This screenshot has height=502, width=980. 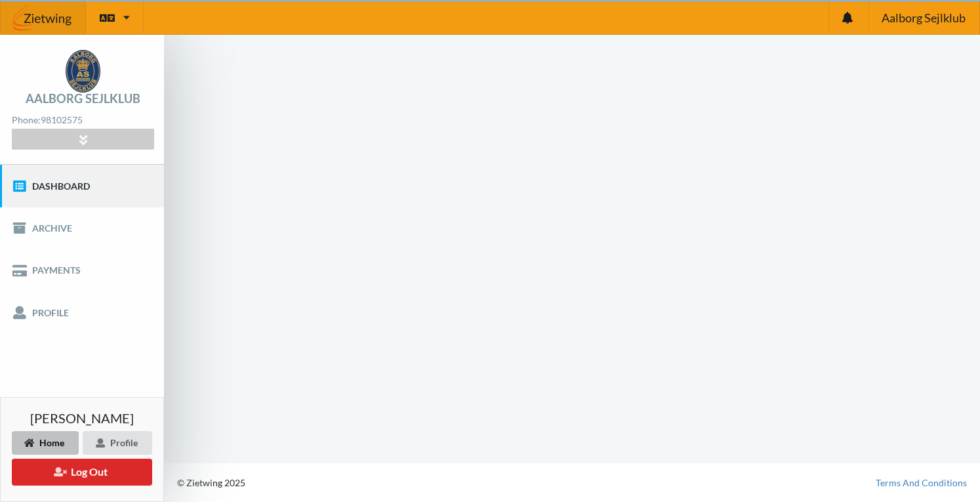 I want to click on div: Profile, so click(x=117, y=443).